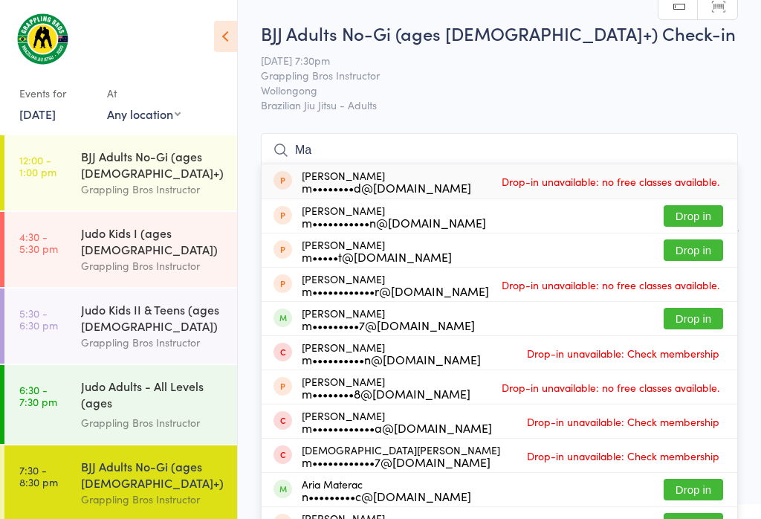  What do you see at coordinates (39, 319) in the screenshot?
I see `time: 5:30 - 6:30 pm` at bounding box center [39, 319].